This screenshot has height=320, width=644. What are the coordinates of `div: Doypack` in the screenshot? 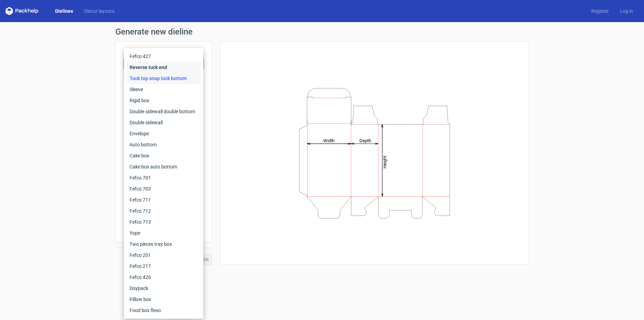 It's located at (164, 288).